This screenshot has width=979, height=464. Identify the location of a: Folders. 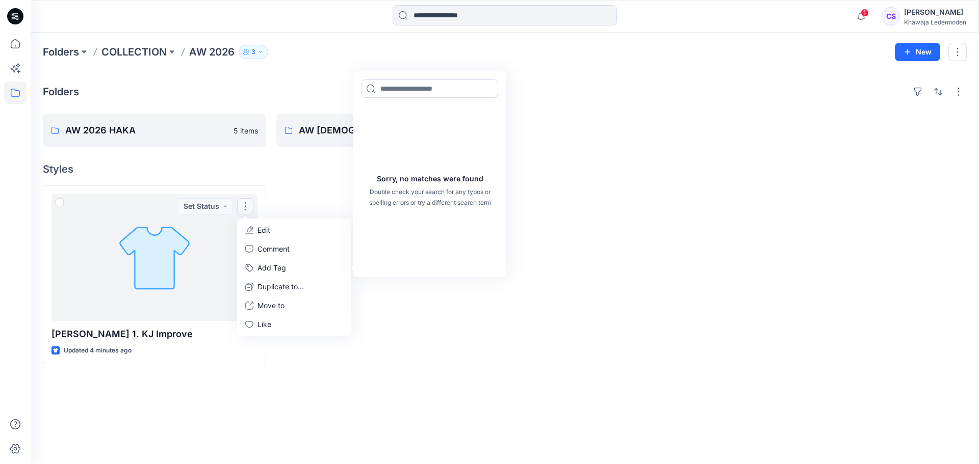
(61, 52).